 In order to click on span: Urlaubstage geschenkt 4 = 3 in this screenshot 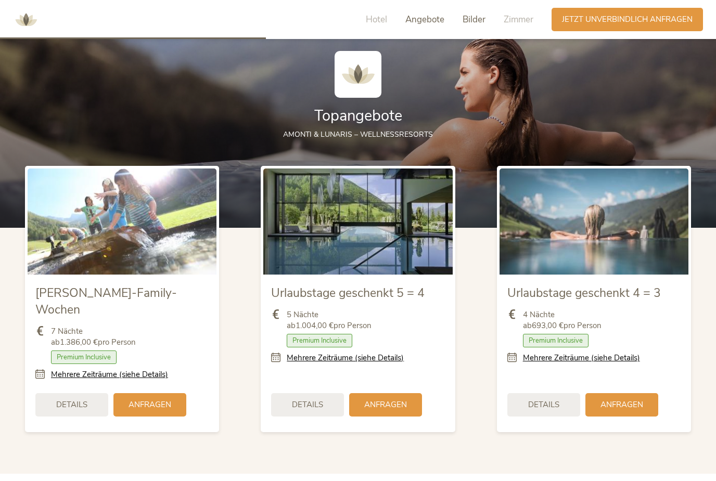, I will do `click(584, 293)`.